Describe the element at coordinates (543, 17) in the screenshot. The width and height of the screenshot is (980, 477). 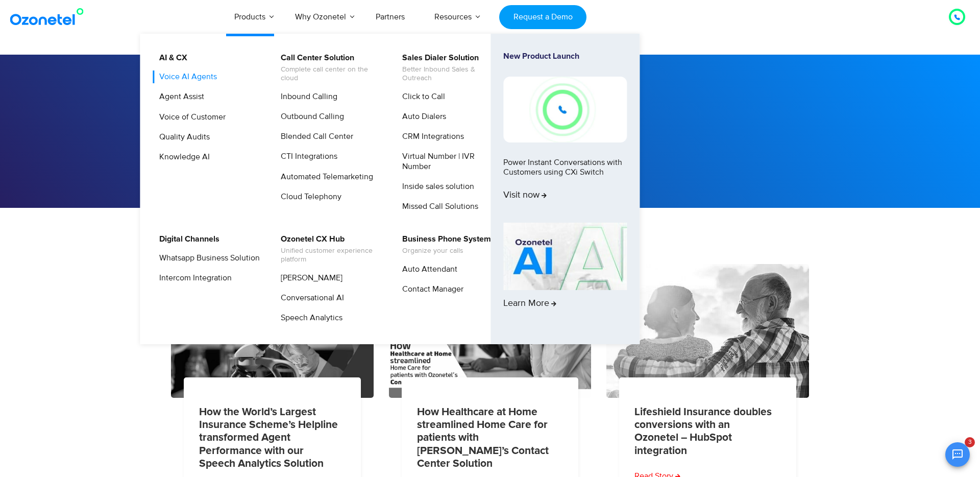
I see `a: Request a Demo` at that location.